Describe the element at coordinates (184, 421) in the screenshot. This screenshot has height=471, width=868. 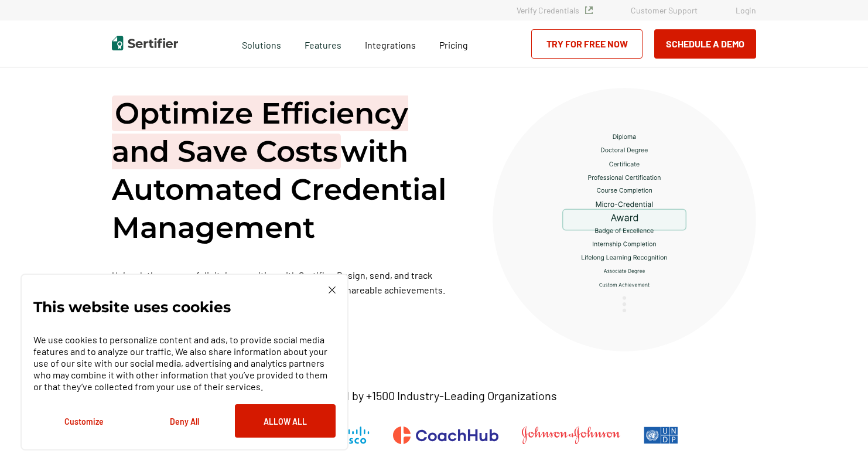
I see `button: Deny All` at that location.